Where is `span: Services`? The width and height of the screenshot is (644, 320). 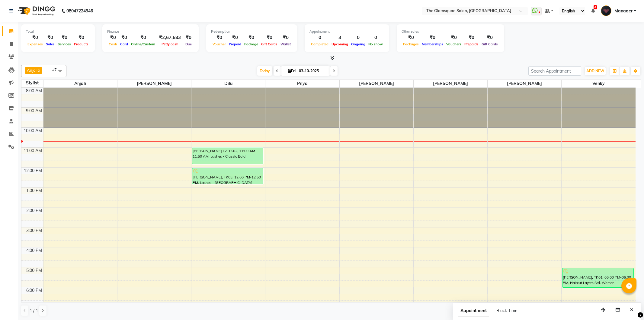 span: Services is located at coordinates (64, 44).